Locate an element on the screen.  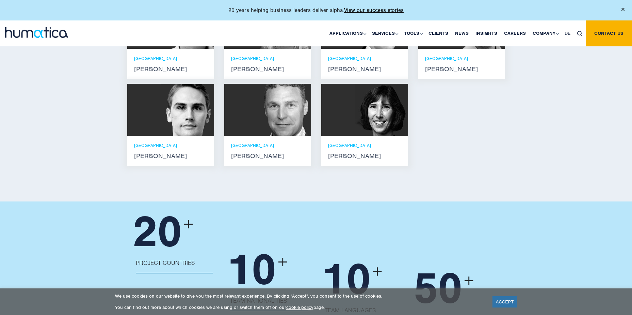
a: Company is located at coordinates (545, 33).